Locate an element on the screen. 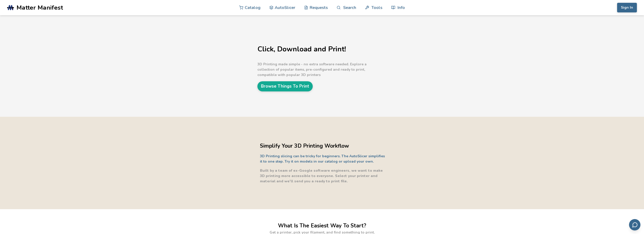 The image size is (644, 234). a: Browse Things To Print is located at coordinates (285, 86).